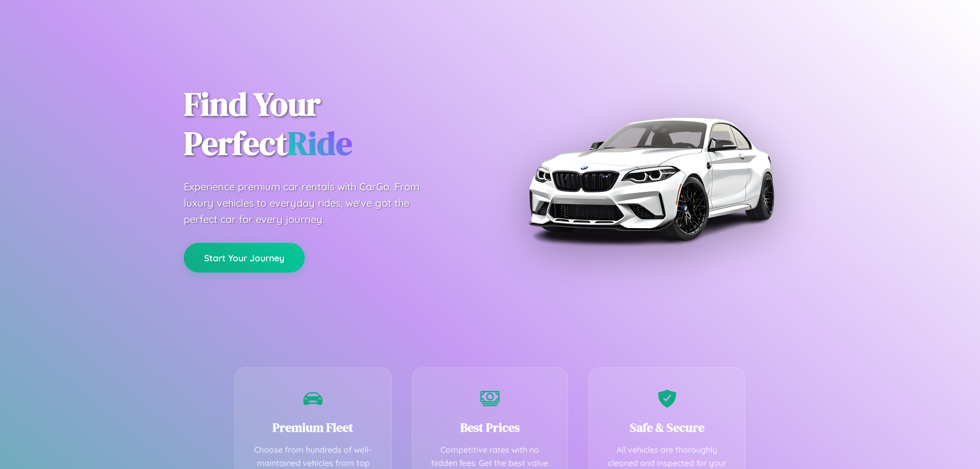 The image size is (980, 469). What do you see at coordinates (490, 427) in the screenshot?
I see `h3: Best Prices` at bounding box center [490, 427].